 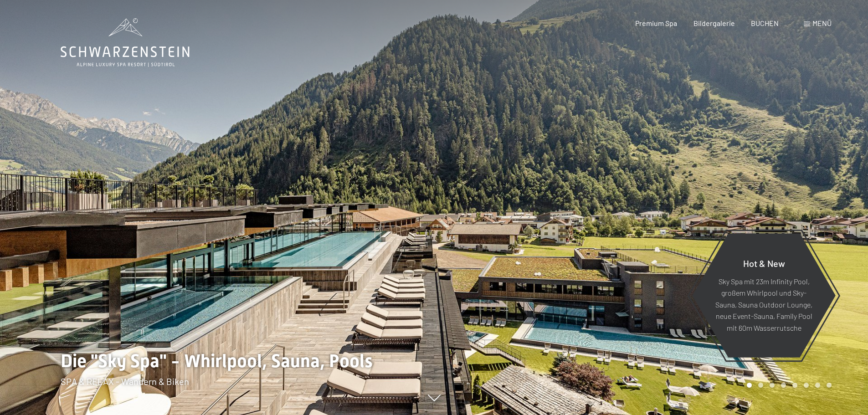 I want to click on a: Bildergalerie, so click(x=715, y=23).